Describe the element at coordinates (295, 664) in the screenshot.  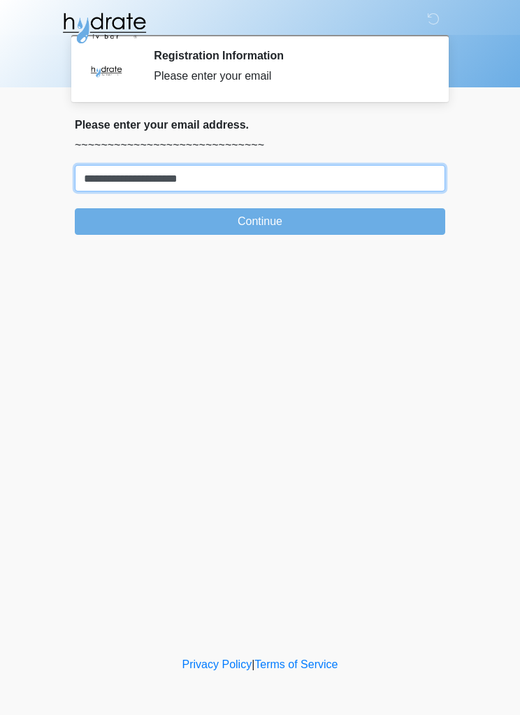
I see `a: Terms of Service` at that location.